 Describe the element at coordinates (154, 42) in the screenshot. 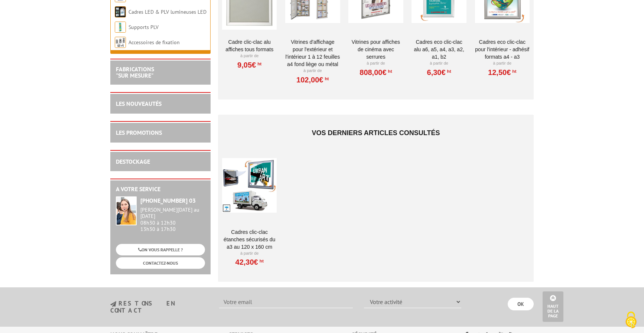

I see `a: Accessoires de fixation` at that location.